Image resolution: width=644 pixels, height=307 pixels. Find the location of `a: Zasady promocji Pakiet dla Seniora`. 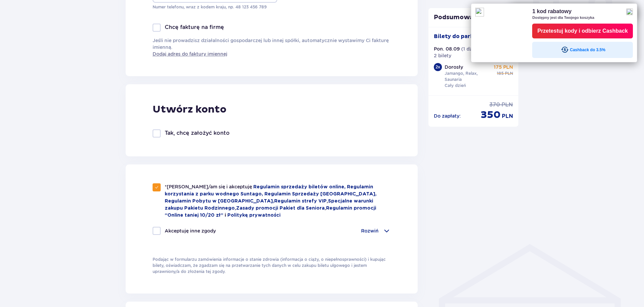

a: Zasady promocji Pakiet dla Seniora is located at coordinates (280, 209).